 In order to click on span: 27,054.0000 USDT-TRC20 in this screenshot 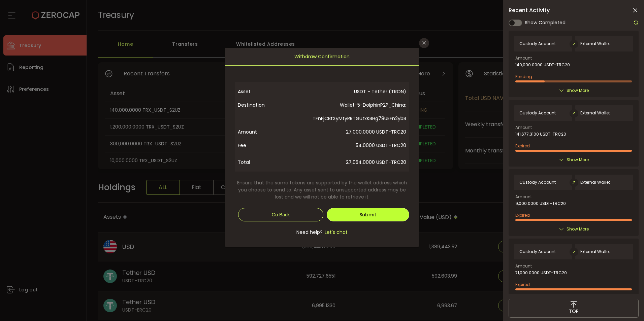, I will do `click(349, 162)`.